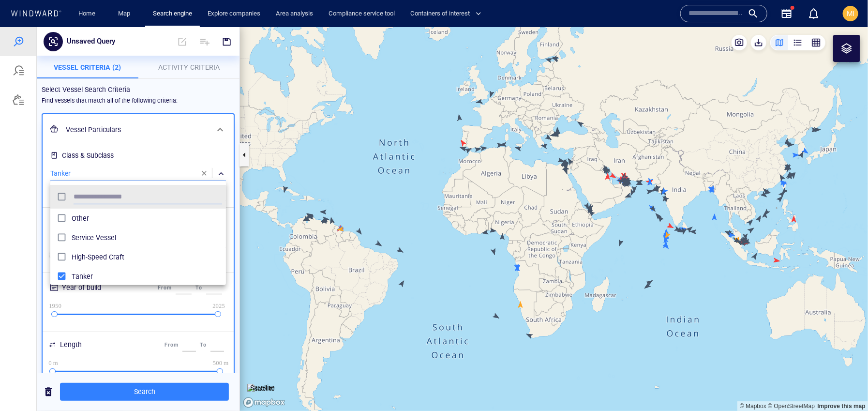 Image resolution: width=868 pixels, height=411 pixels. I want to click on div: grid, so click(138, 218).